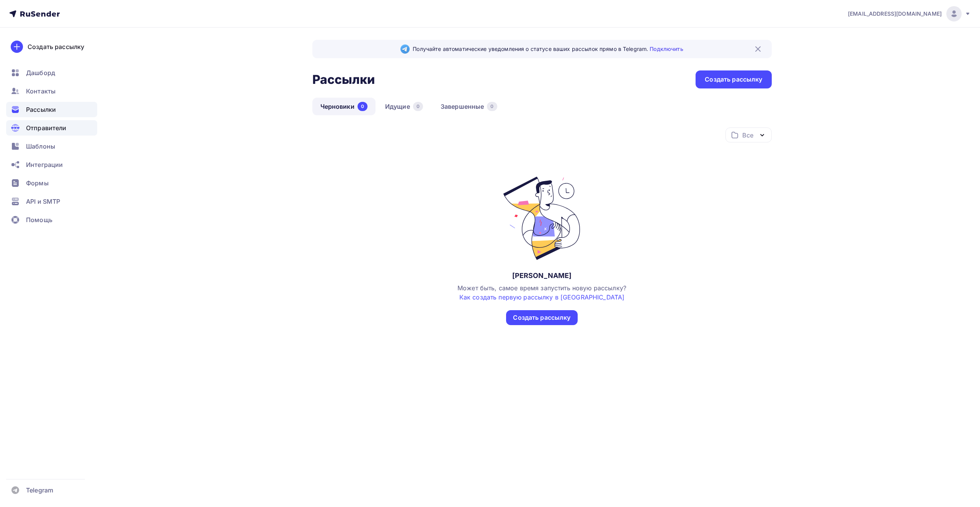 The image size is (980, 507). Describe the element at coordinates (43, 202) in the screenshot. I see `span: API и SMTP` at that location.